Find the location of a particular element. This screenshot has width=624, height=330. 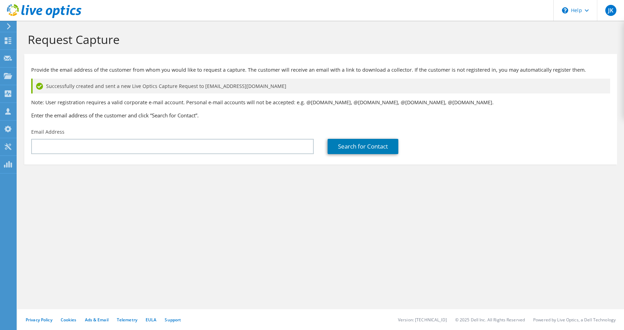

a: Ads & Email is located at coordinates (97, 320).